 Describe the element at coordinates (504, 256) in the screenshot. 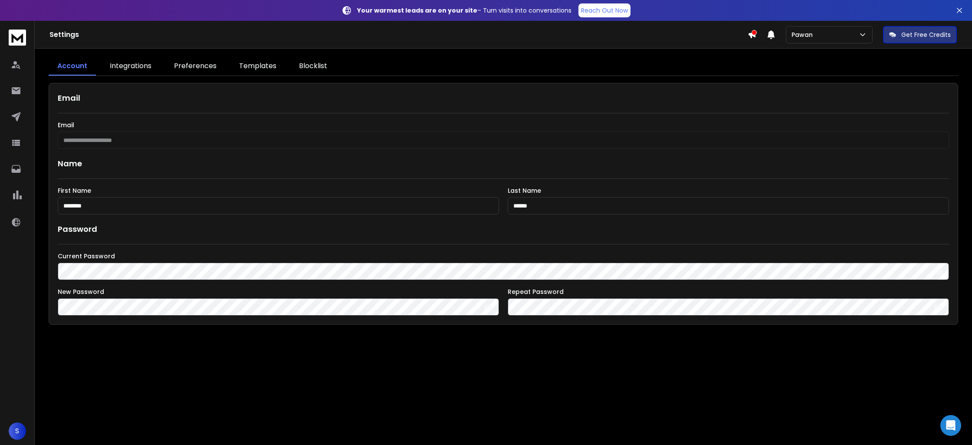

I see `label: Current Password` at that location.